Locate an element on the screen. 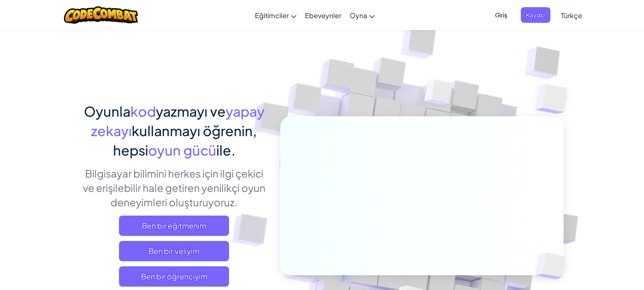 This screenshot has width=644, height=290. button: Giriş is located at coordinates (501, 15).